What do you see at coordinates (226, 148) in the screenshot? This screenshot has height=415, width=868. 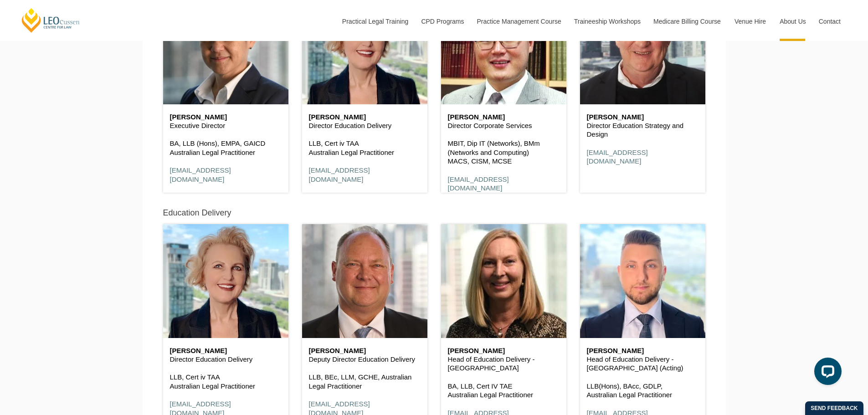 I see `p: BA, LLB (Hons), EMPA, GAICD Australian Legal Practitioner` at bounding box center [226, 148].